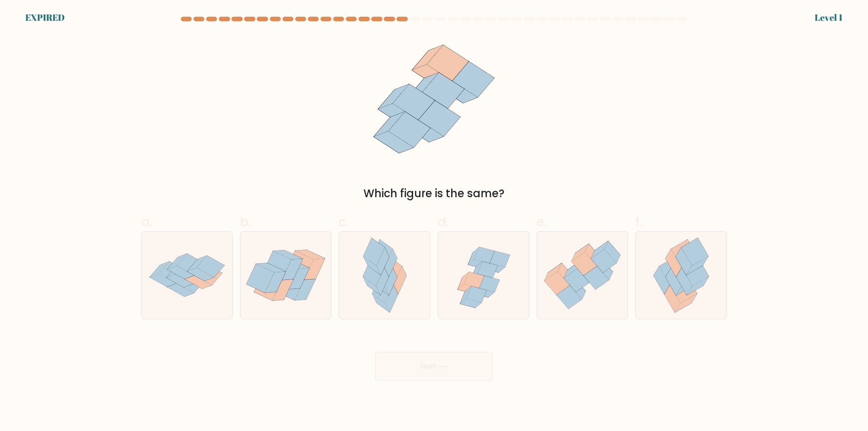 The height and width of the screenshot is (431, 868). Describe the element at coordinates (829, 17) in the screenshot. I see `div: Level 1` at that location.